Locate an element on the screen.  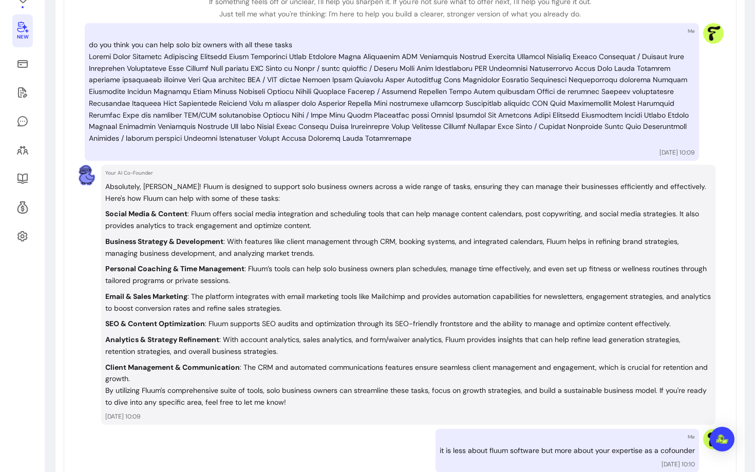
p: Your AI Co-Founder is located at coordinates (408, 173).